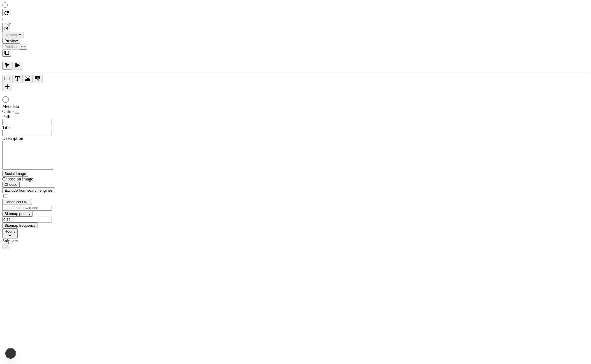 The image size is (591, 364). Describe the element at coordinates (20, 225) in the screenshot. I see `span: Sitemap frequency` at that location.